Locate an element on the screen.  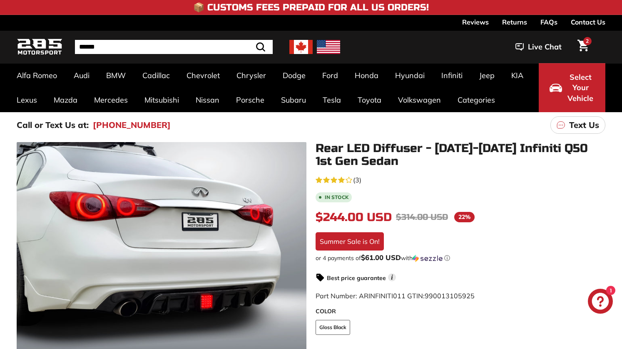
a: Mazda is located at coordinates (65, 100).